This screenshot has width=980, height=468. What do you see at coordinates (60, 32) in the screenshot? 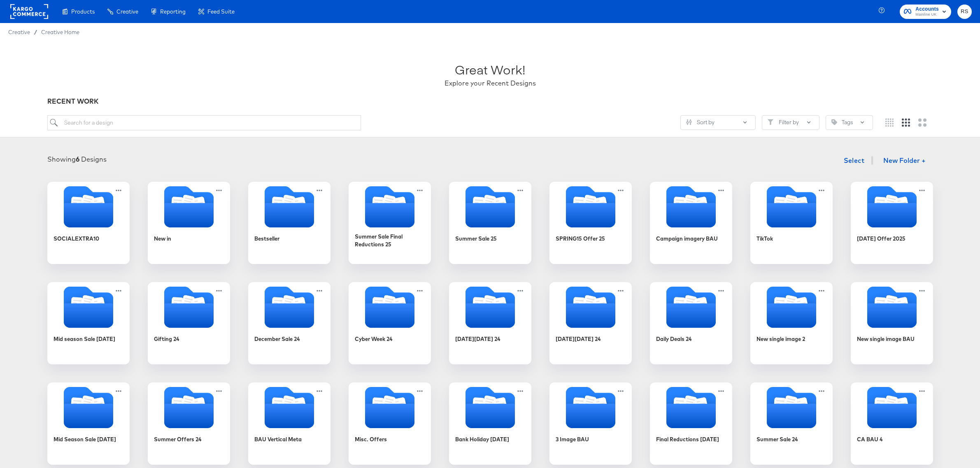
I see `a: Creative Home` at bounding box center [60, 32].